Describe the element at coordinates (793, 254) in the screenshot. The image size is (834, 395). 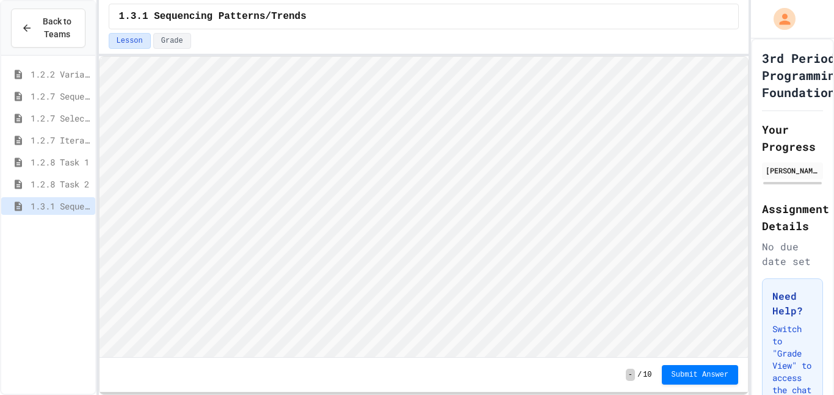
I see `div: No due date set` at that location.